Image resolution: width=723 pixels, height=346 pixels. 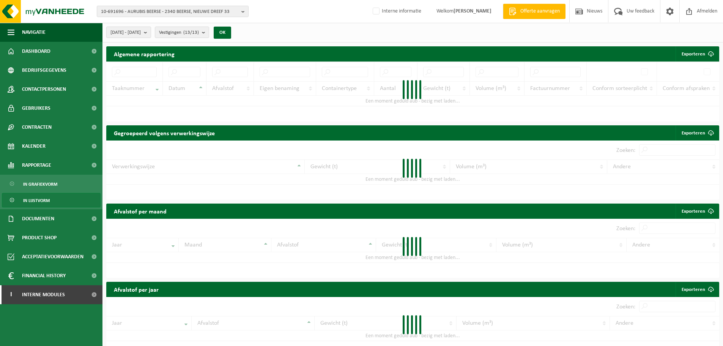 What do you see at coordinates (51, 184) in the screenshot?
I see `a: In grafiekvorm` at bounding box center [51, 184].